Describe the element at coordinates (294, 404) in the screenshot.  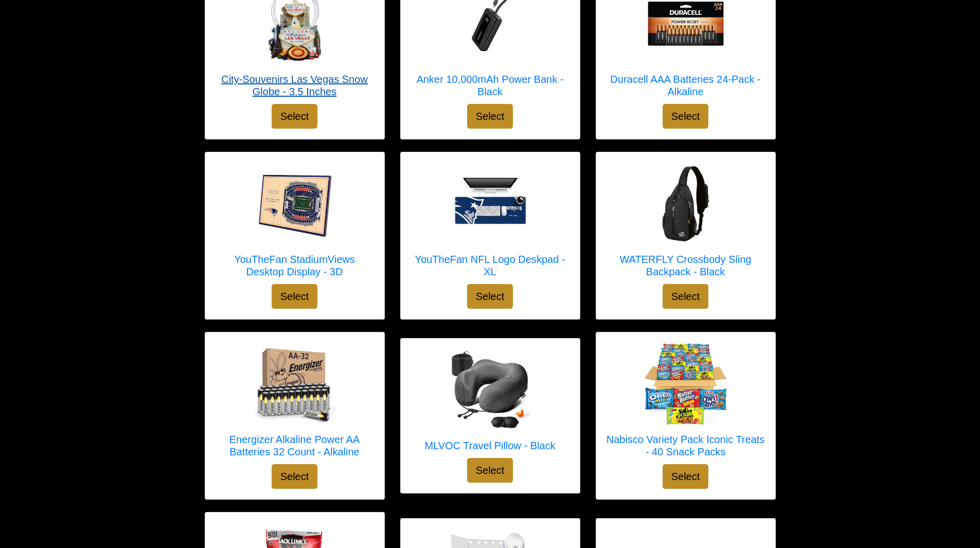
I see `a: Energizer Alkaline Power AA Batteries 32 Count - Alkaline Energizer Alkaline Power AA Batteries 3...` at that location.